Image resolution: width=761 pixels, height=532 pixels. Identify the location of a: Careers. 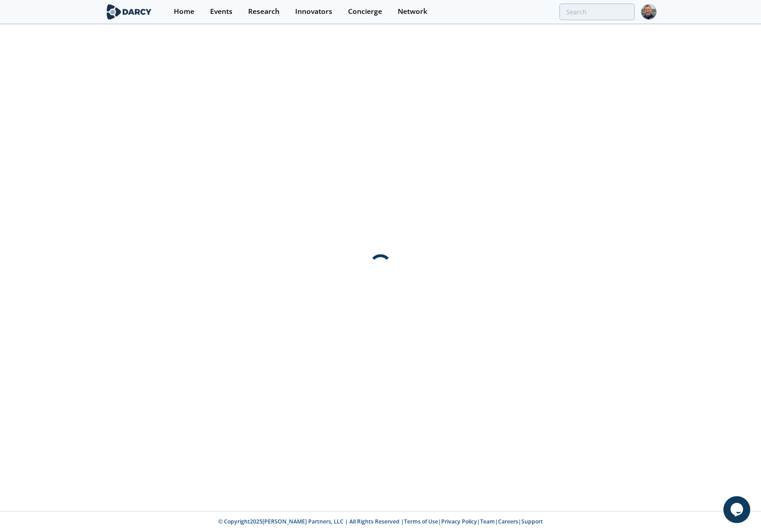
(508, 521).